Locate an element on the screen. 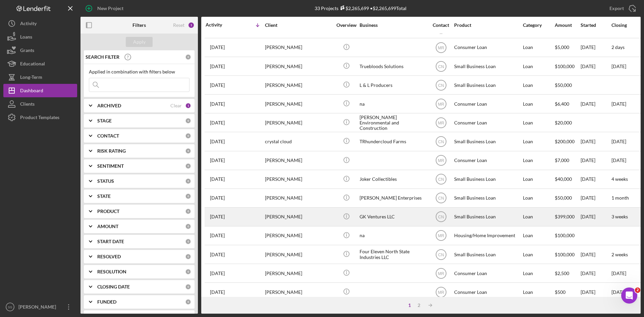  button: Apply is located at coordinates (139, 42).